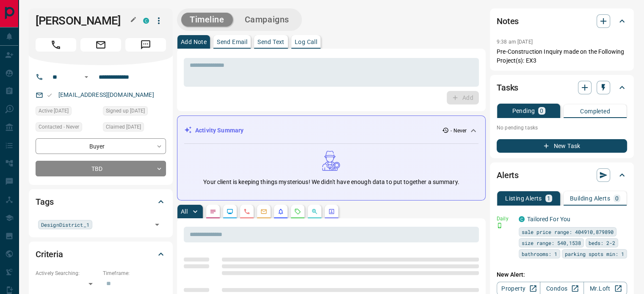 The height and width of the screenshot is (294, 644). I want to click on p: Timeframe:, so click(134, 273).